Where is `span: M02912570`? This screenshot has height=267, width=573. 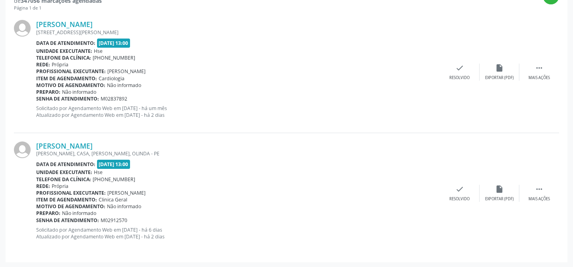 span: M02912570 is located at coordinates (114, 220).